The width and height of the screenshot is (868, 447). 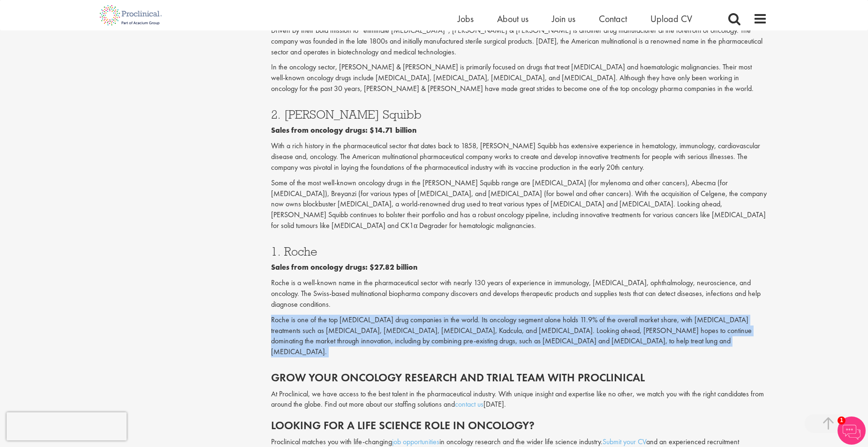 I want to click on h2: Looking for a life science role in oncology?, so click(x=519, y=426).